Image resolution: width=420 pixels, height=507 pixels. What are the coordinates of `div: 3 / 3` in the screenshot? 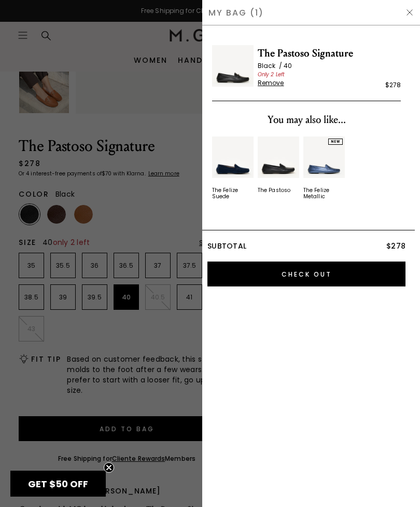 It's located at (324, 168).